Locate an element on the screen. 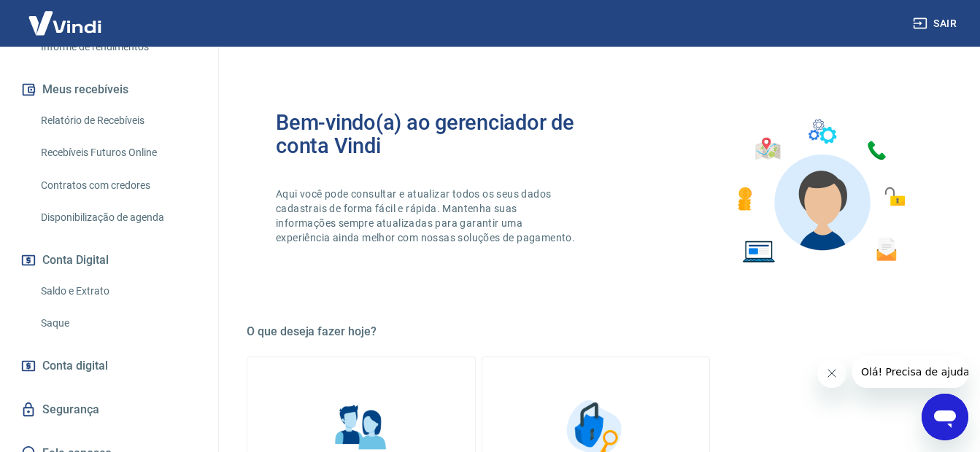  a: Disponibilização de agenda is located at coordinates (117, 217).